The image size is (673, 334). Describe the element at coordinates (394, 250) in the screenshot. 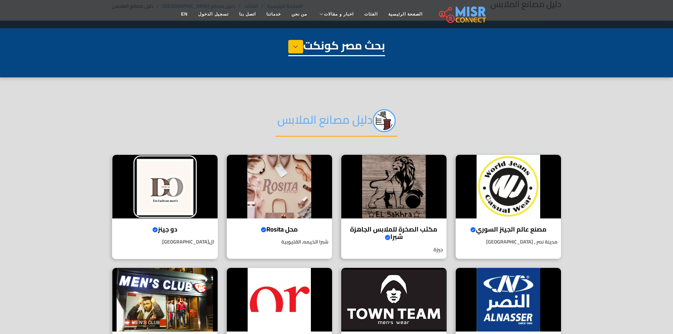

I see `p: جيزة` at that location.